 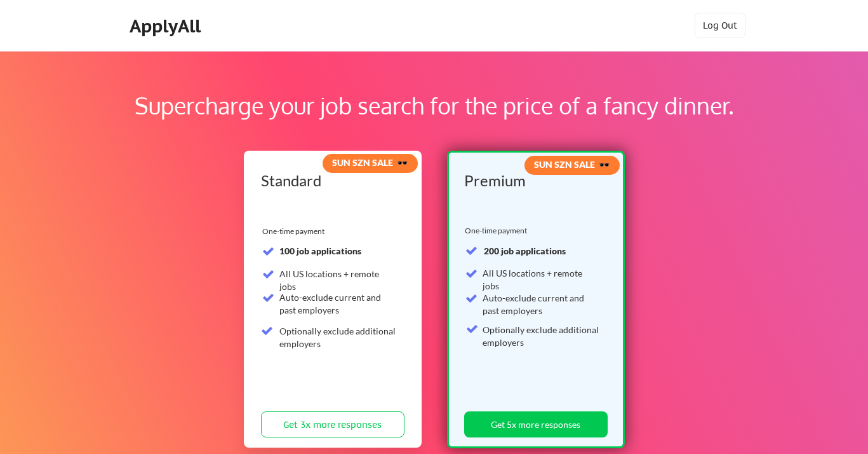 I want to click on strong: 200 job applications, so click(x=525, y=250).